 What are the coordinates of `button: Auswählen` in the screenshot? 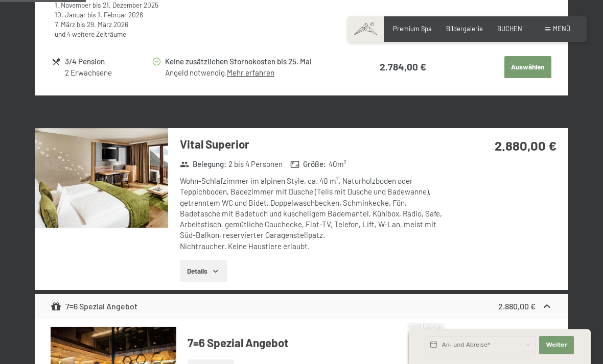 It's located at (528, 67).